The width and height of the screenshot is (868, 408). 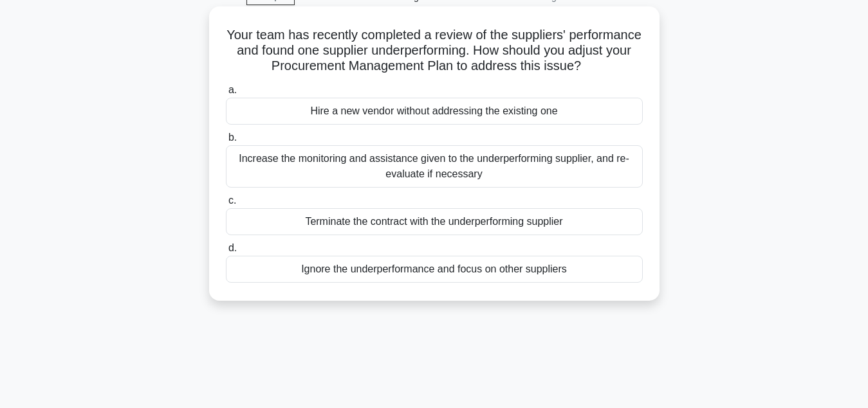 I want to click on span: b., so click(x=233, y=137).